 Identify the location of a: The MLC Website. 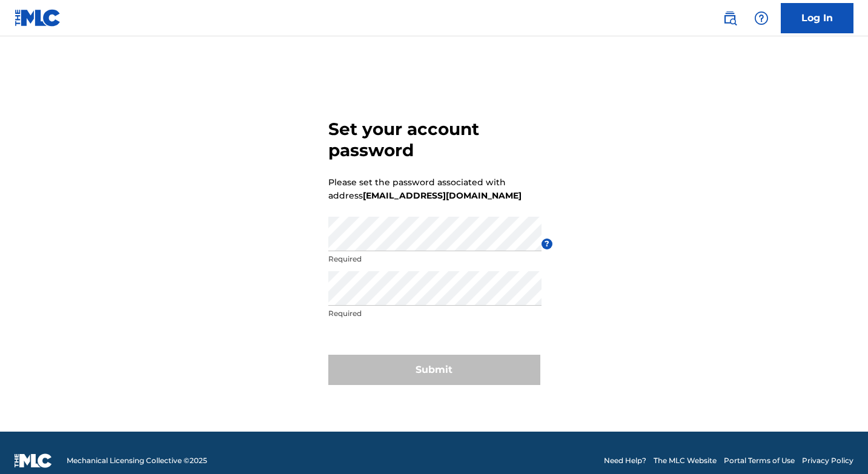
(685, 461).